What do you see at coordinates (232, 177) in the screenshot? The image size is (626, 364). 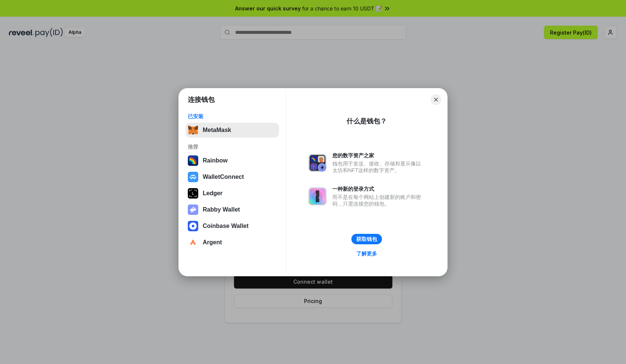 I see `button: WalletConnect` at bounding box center [232, 177].